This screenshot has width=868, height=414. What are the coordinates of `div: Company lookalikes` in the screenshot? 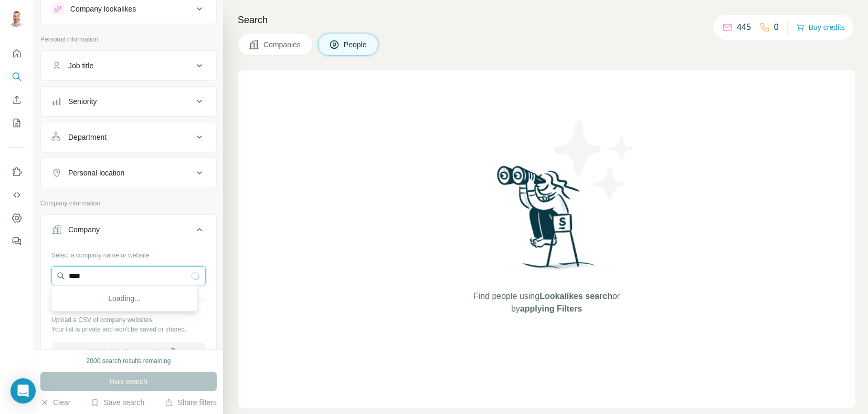 It's located at (103, 9).